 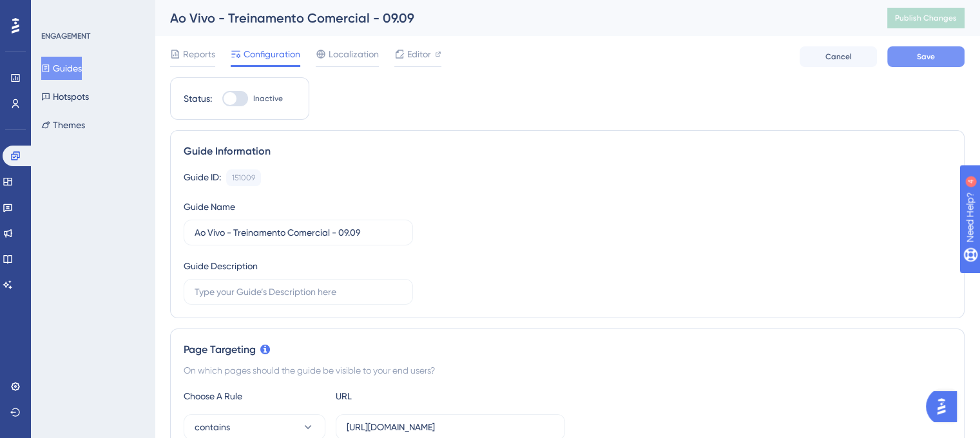 What do you see at coordinates (926, 57) in the screenshot?
I see `span: Save` at bounding box center [926, 57].